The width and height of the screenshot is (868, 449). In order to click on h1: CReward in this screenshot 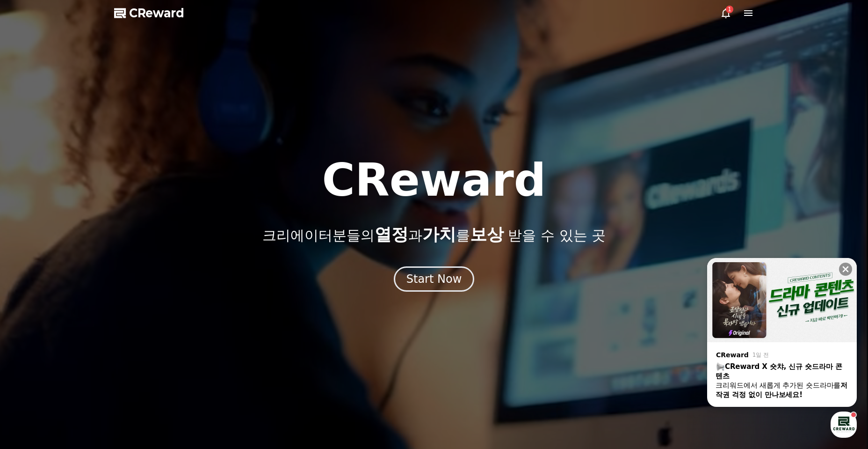, I will do `click(433, 180)`.